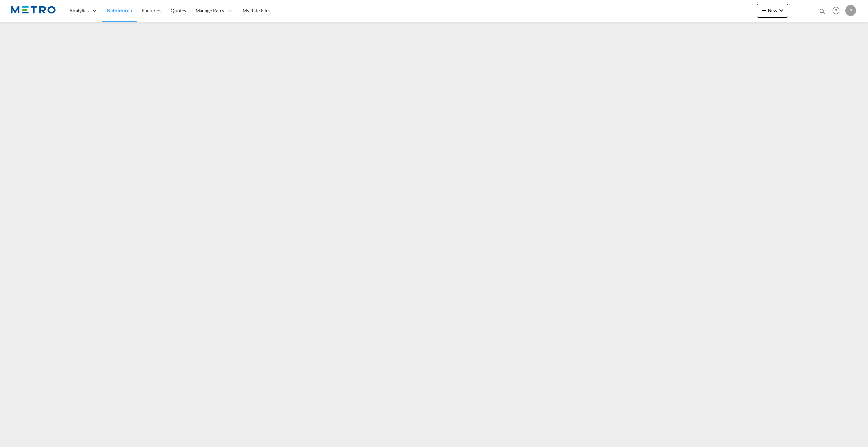 The width and height of the screenshot is (868, 447). I want to click on span: My Rate Files, so click(257, 10).